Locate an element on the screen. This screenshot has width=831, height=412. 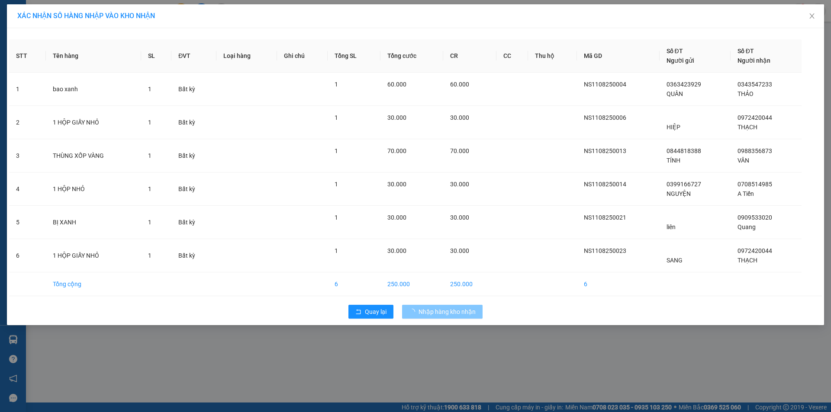
span: NS1108250013 is located at coordinates (605, 151).